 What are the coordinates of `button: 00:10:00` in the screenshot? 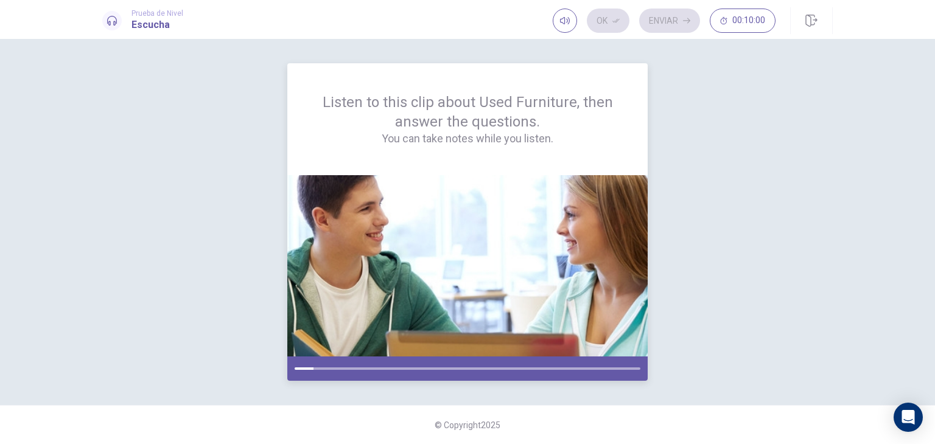 It's located at (742, 21).